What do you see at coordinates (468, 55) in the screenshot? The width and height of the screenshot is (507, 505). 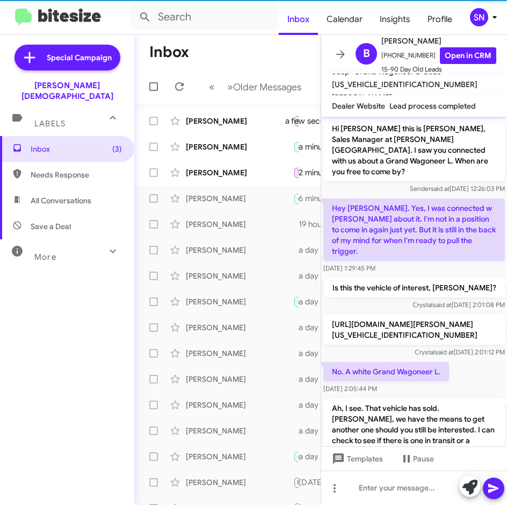 I see `a: Open in CRM` at bounding box center [468, 55].